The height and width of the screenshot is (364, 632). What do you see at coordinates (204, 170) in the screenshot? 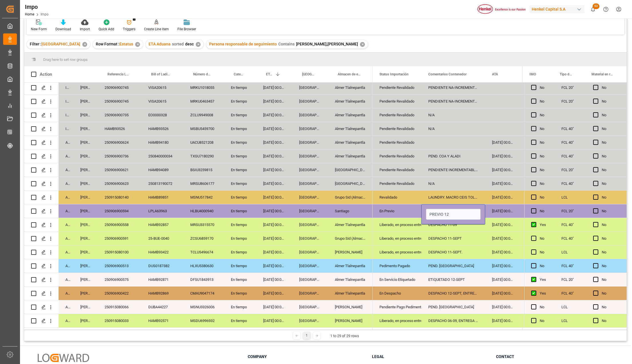
I see `div: BSIU3259815` at bounding box center [204, 170].